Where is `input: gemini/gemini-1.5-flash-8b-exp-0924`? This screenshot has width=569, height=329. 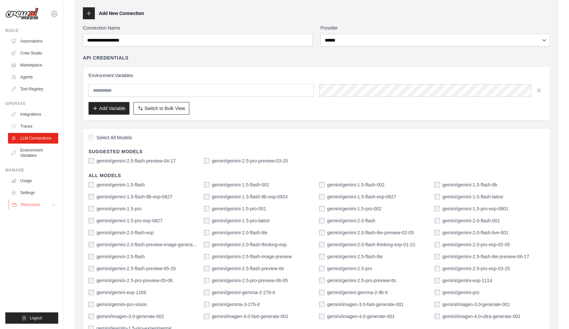
input: gemini/gemini-1.5-flash-8b-exp-0924 is located at coordinates (207, 197).